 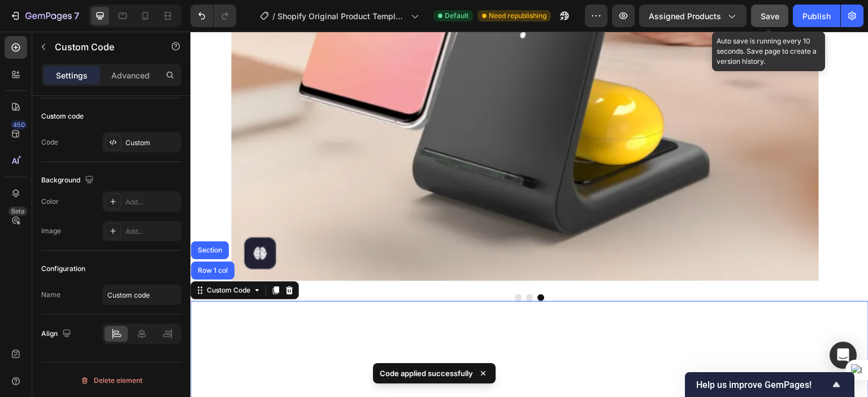 I want to click on button: Delete element, so click(x=111, y=380).